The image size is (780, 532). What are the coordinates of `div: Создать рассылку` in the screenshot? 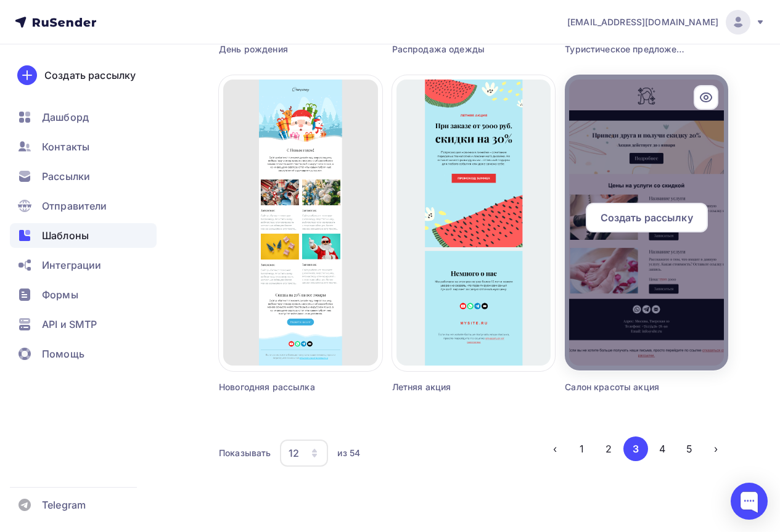 It's located at (90, 75).